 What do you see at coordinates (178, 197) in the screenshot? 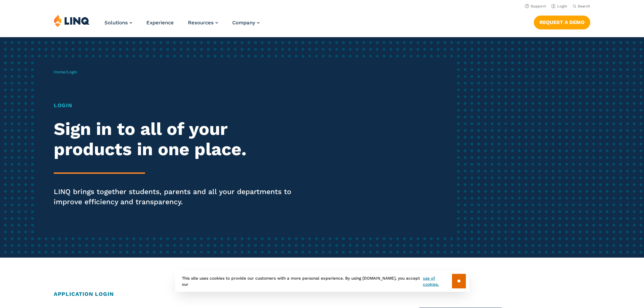
I see `p: LINQ brings together students, parents and all your departments to improve efficiency and transpa...` at bounding box center [178, 197].